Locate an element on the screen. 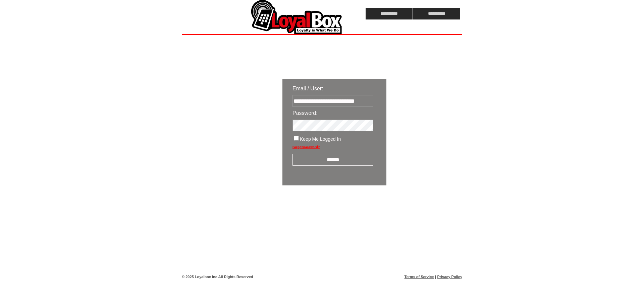  a: Privacy Policy is located at coordinates (449, 277).